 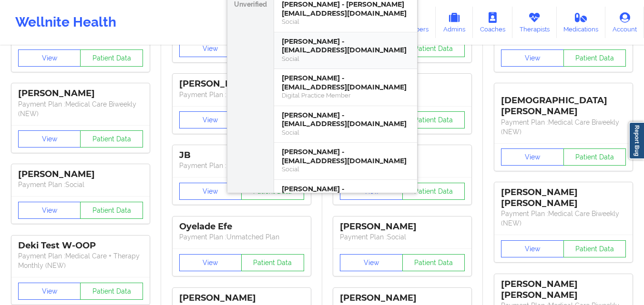 What do you see at coordinates (80, 246) in the screenshot?
I see `div: Deki Test W-OOP` at bounding box center [80, 246].